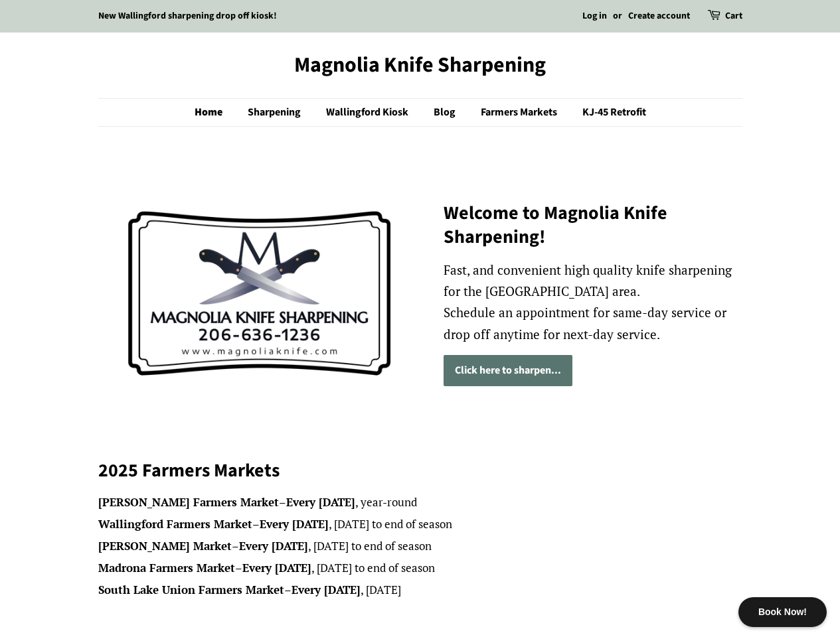  What do you see at coordinates (508, 370) in the screenshot?
I see `a: Click here to sharpen...` at bounding box center [508, 370].